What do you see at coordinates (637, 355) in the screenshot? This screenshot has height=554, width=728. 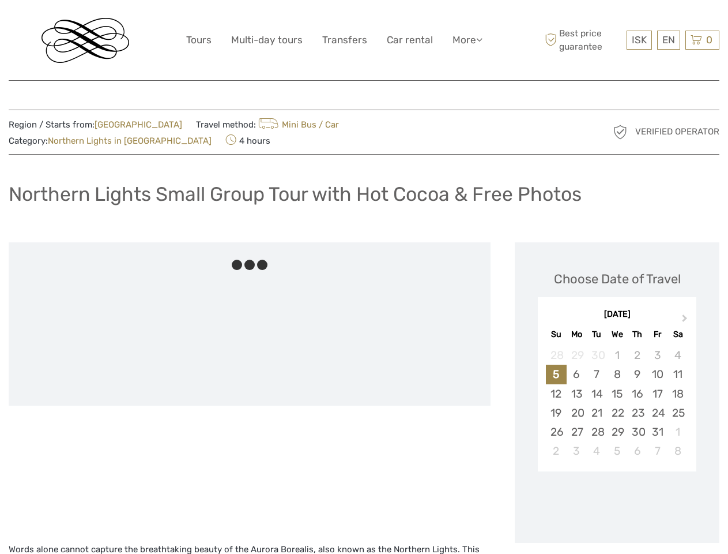 I see `div: Not available Thursday, October 2nd, 2025` at bounding box center [637, 355].